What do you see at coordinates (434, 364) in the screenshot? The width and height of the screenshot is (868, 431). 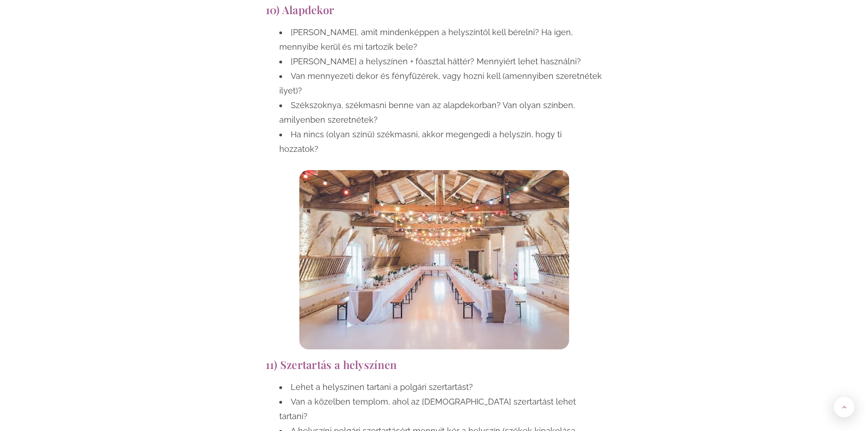 I see `h2: 11) Szertartás a helyszínen` at bounding box center [434, 364].